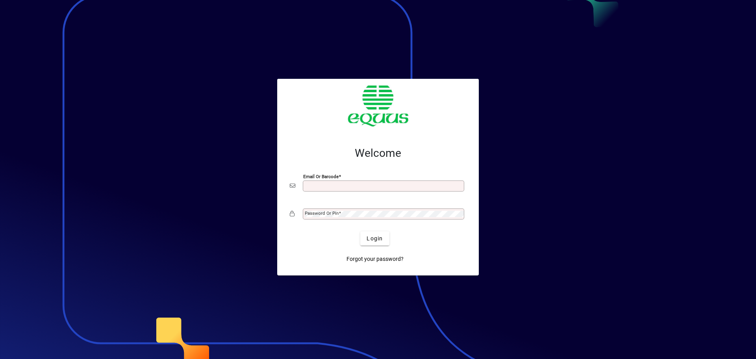 This screenshot has height=359, width=756. Describe the element at coordinates (375, 259) in the screenshot. I see `a: Forgot your password?` at that location.